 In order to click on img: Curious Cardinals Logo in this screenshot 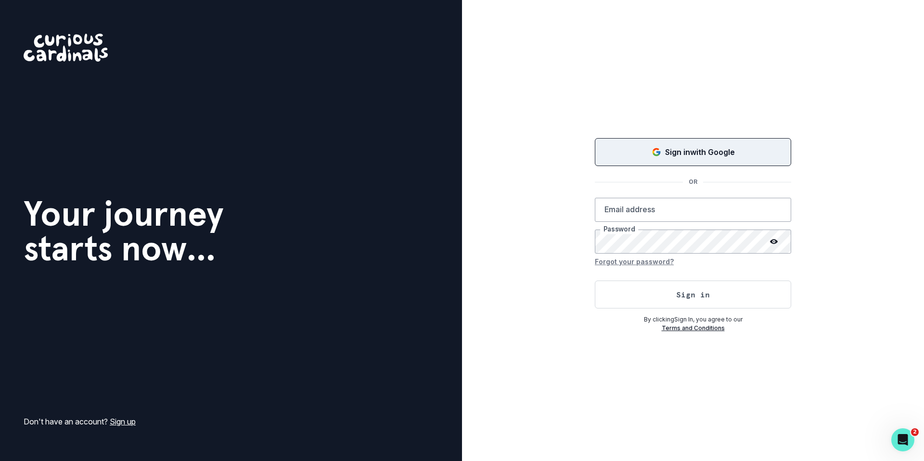, I will do `click(65, 48)`.